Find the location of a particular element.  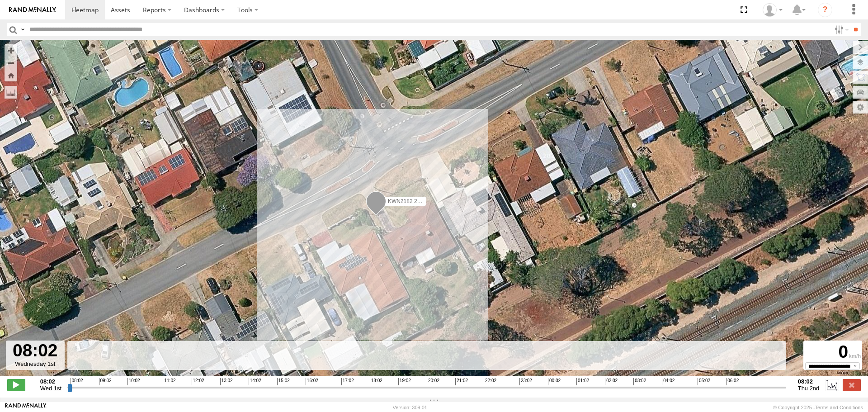

span: 13:02 is located at coordinates (226, 381).